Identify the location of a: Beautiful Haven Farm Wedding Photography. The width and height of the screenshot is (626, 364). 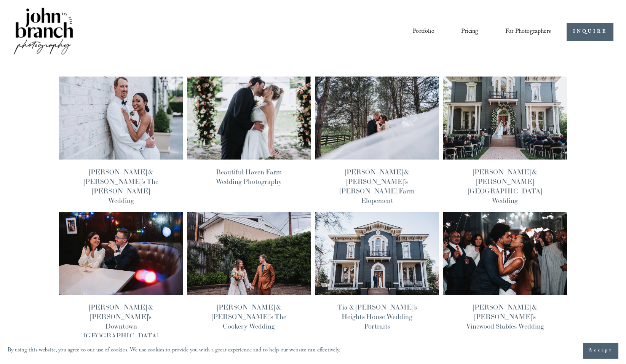
(249, 177).